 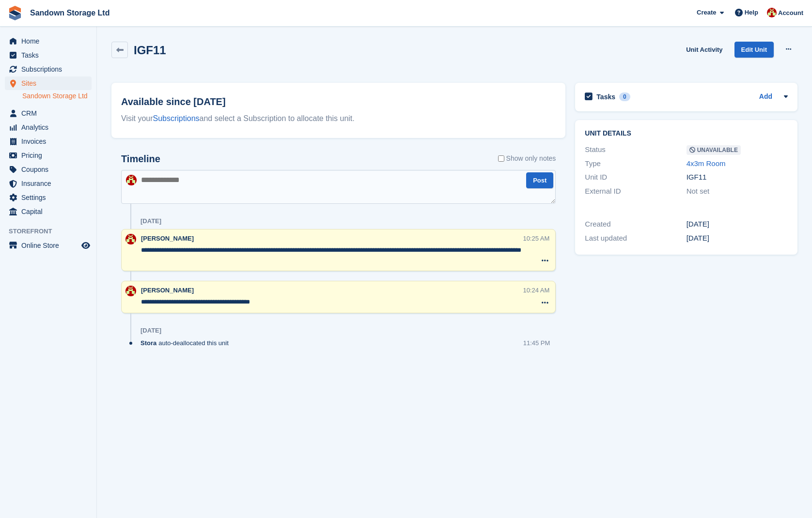 What do you see at coordinates (635, 238) in the screenshot?
I see `div: Last updated` at bounding box center [635, 238].